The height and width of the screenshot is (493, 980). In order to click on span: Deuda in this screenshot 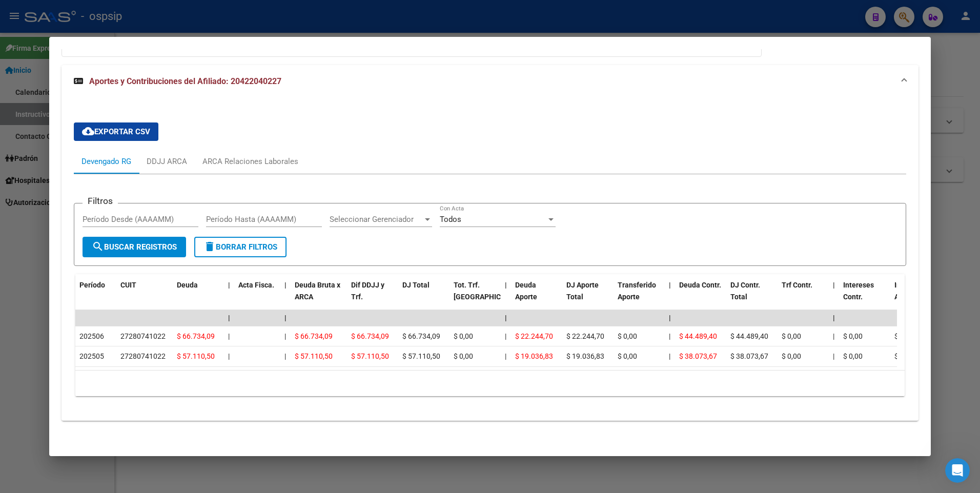, I will do `click(187, 285)`.